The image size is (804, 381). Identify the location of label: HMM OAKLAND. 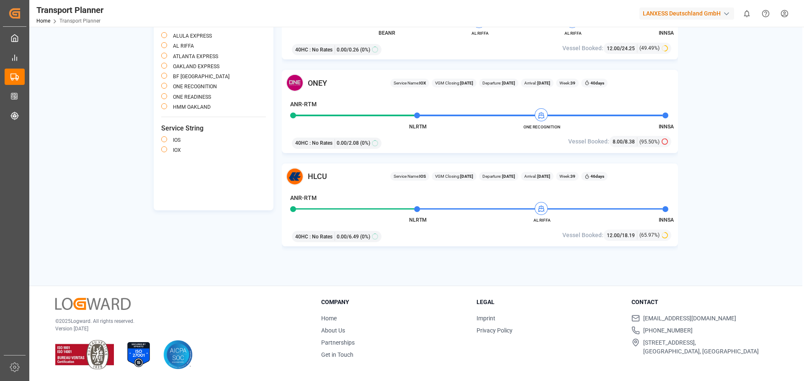
(192, 107).